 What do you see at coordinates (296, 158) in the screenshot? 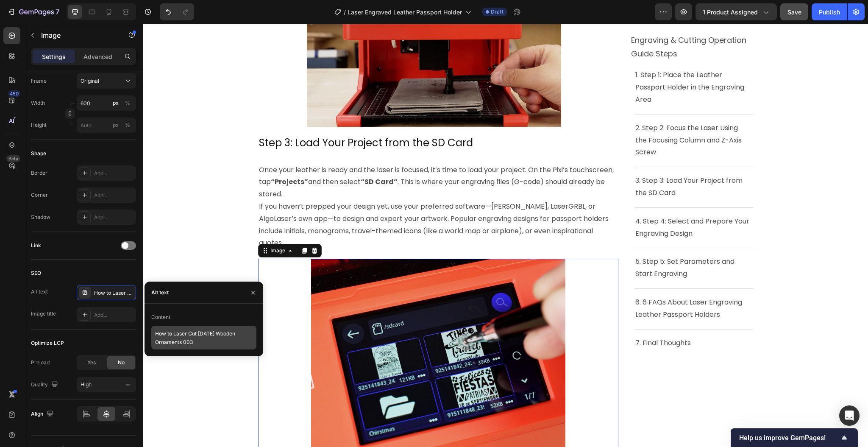
I see `p: Once your leather is ready and the laser is focused, it’s time to load your project. On the Pixi’...` at bounding box center [296, 158].